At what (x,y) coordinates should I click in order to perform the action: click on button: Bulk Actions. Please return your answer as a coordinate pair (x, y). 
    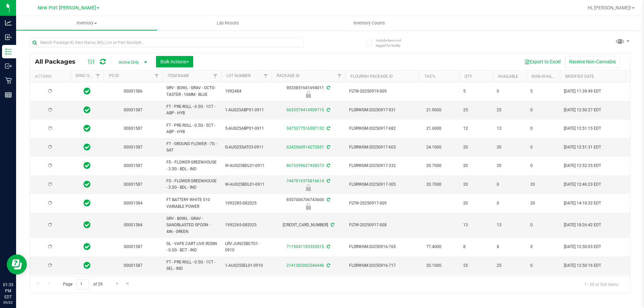
    Looking at the image, I should click on (174, 61).